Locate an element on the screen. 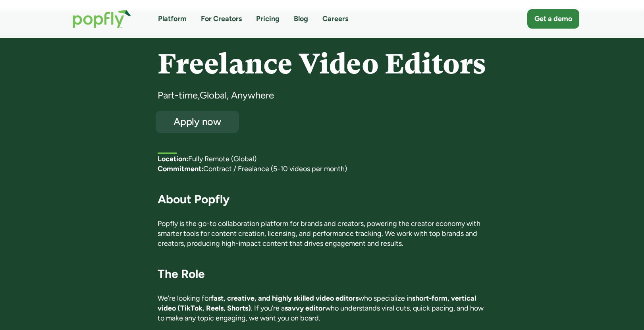 Image resolution: width=644 pixels, height=330 pixels. p: We’re looking for who specialize in . If you’re a who understands viral cuts, quick pacing, and h... is located at coordinates (322, 309).